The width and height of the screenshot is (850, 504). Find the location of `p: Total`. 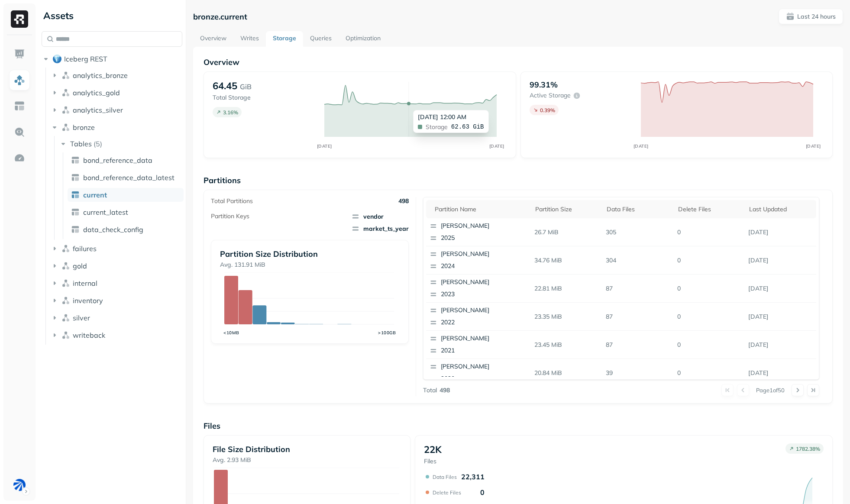

p: Total is located at coordinates (430, 390).